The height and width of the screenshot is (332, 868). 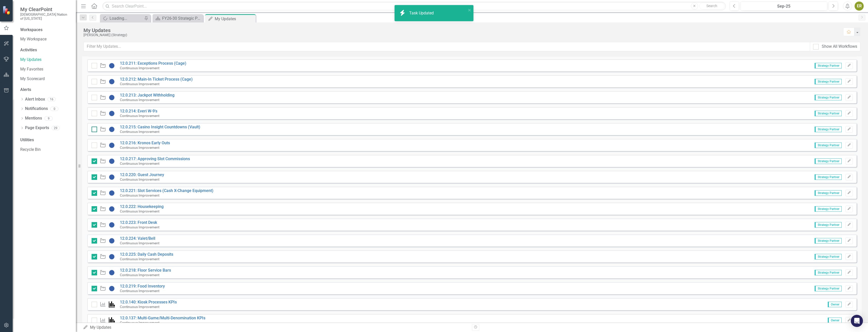 I want to click on div: Show All Workflows, so click(x=839, y=46).